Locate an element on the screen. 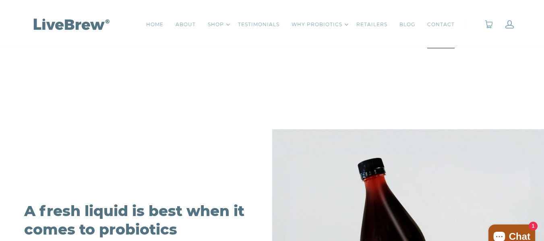  a: RETAILERS is located at coordinates (372, 25).